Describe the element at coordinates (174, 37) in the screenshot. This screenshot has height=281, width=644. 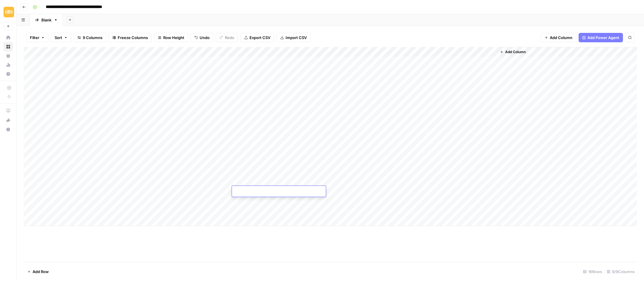
I see `span: Row Height` at that location.